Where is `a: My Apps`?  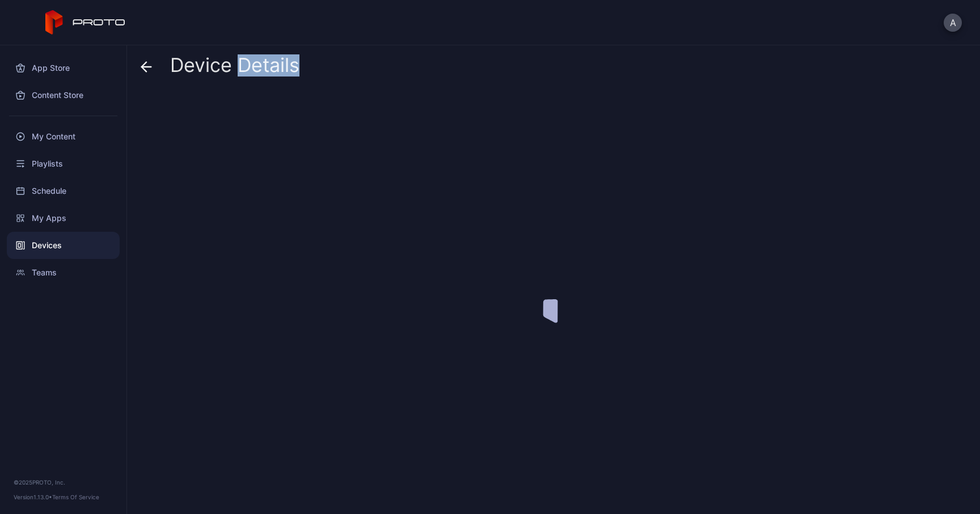 a: My Apps is located at coordinates (63, 218).